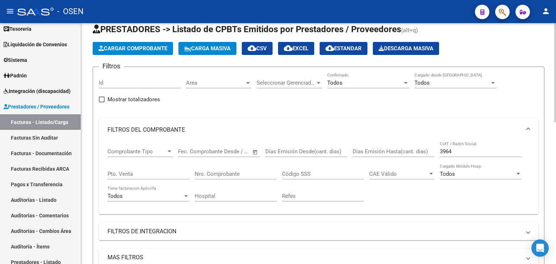 This screenshot has width=556, height=264. I want to click on span: Area, so click(215, 83).